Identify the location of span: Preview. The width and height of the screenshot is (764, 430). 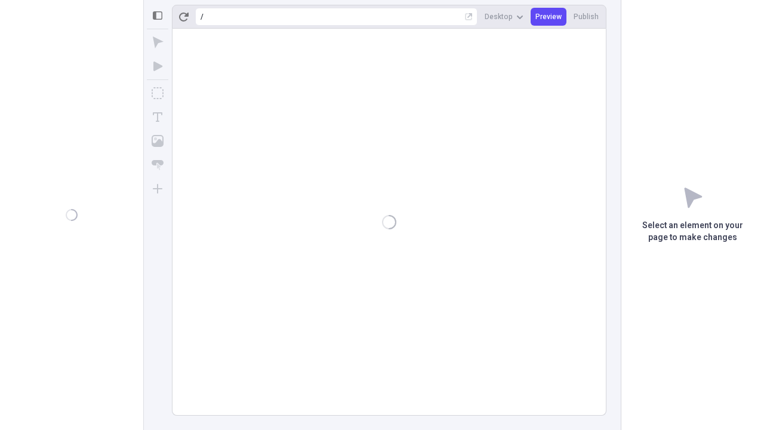
(549, 17).